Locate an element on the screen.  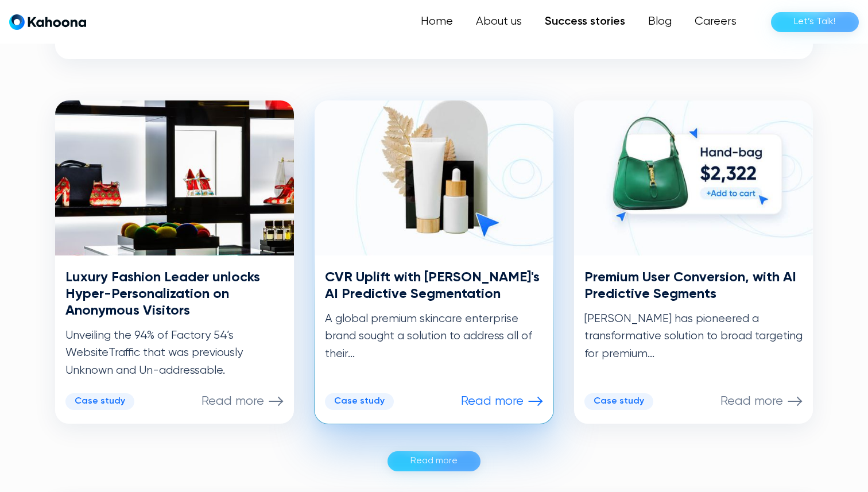
a: Let’s Talk! is located at coordinates (815, 22).